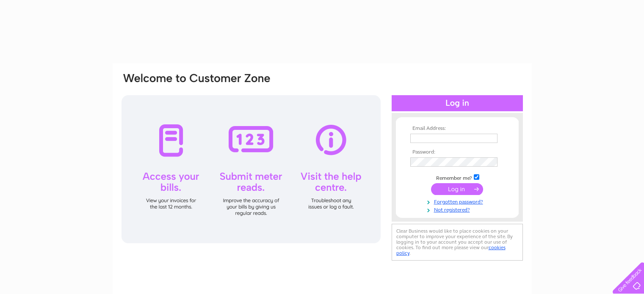  What do you see at coordinates (458, 209) in the screenshot?
I see `a: Not registered?` at bounding box center [458, 209].